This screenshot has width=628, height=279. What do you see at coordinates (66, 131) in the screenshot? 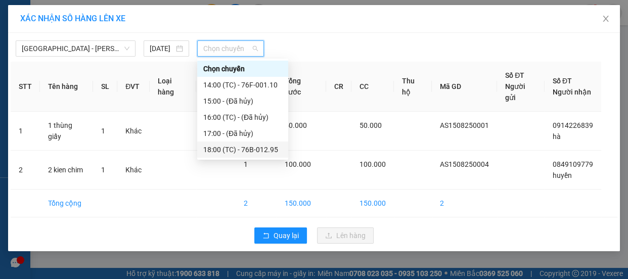
I see `td: 1 thùng giấy` at bounding box center [66, 131].